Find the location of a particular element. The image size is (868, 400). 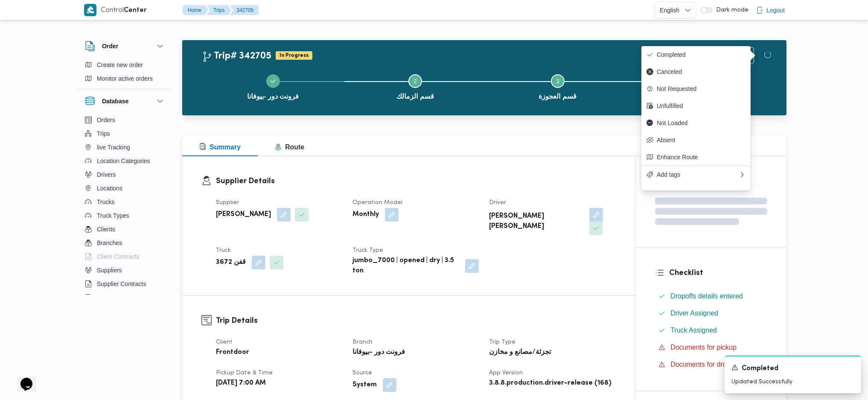

button: 342705 is located at coordinates (244, 10).